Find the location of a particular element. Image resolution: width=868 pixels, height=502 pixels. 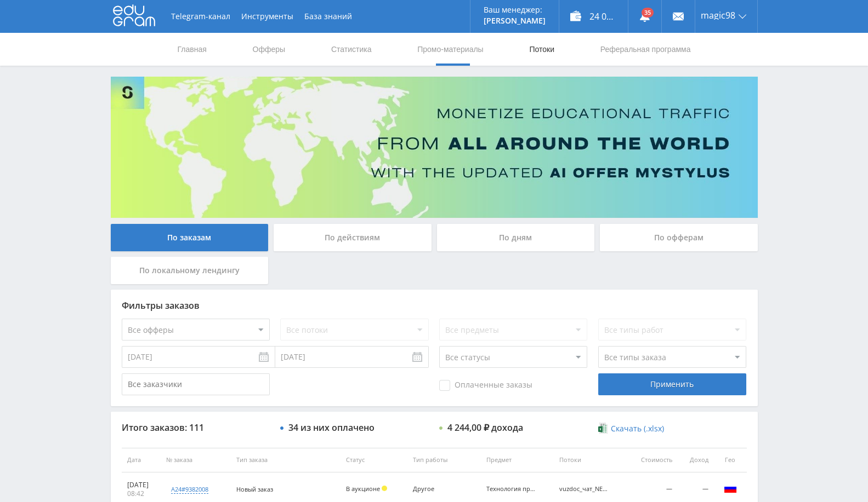

th: Тип заказа is located at coordinates (286, 460).